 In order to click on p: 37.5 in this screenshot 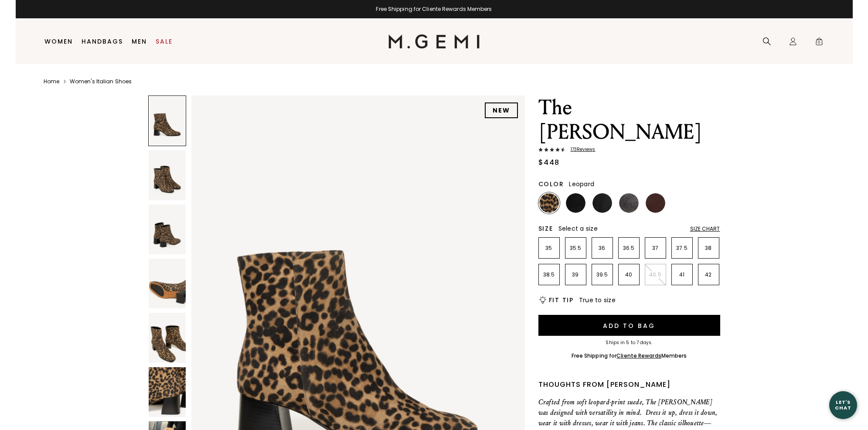, I will do `click(682, 248)`.